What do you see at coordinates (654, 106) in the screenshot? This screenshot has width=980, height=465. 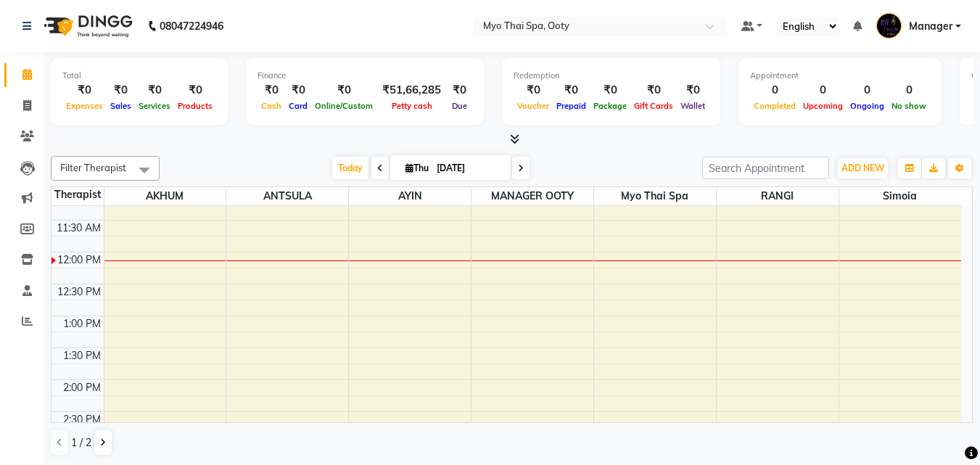 I see `span: Gift Cards` at bounding box center [654, 106].